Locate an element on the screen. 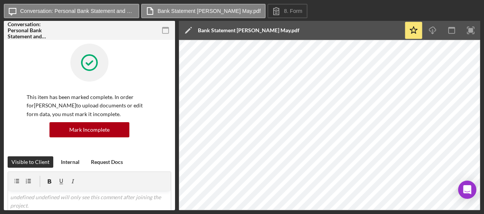  button: Request Docs is located at coordinates (107, 162).